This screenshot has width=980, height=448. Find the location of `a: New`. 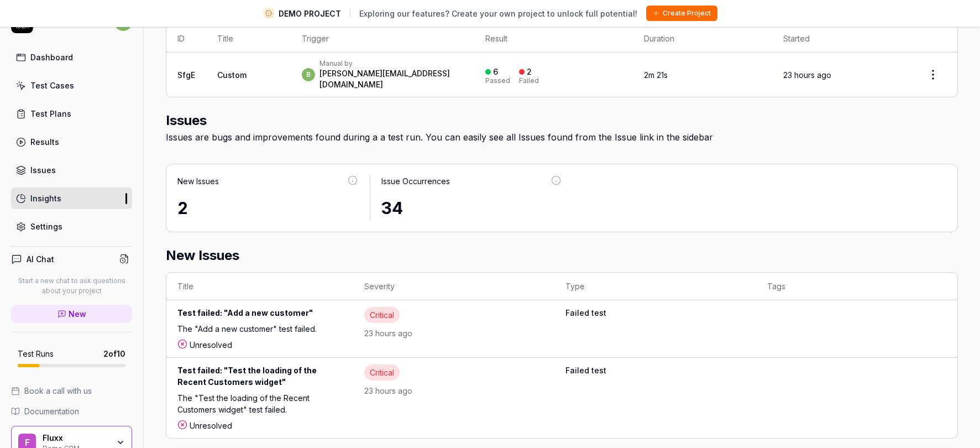

a: New is located at coordinates (71, 314).